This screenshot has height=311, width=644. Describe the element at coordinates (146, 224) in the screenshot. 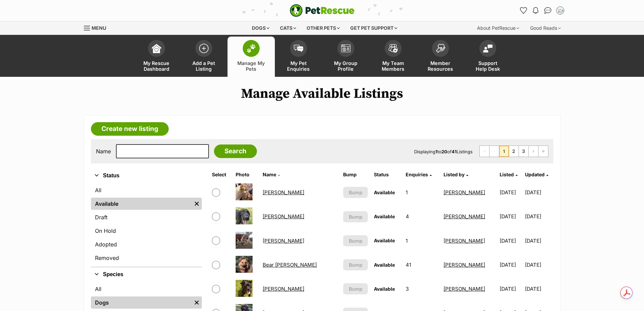

I see `div: Status` at that location.